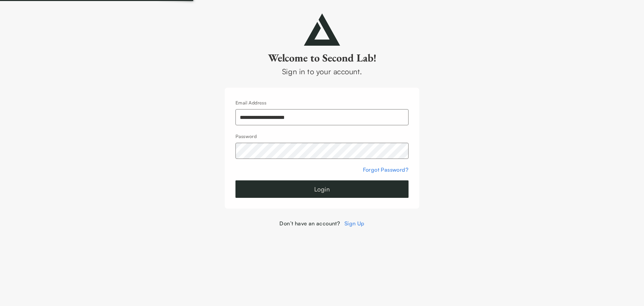 This screenshot has height=306, width=644. Describe the element at coordinates (386, 170) in the screenshot. I see `a: Forgot Password?` at that location.